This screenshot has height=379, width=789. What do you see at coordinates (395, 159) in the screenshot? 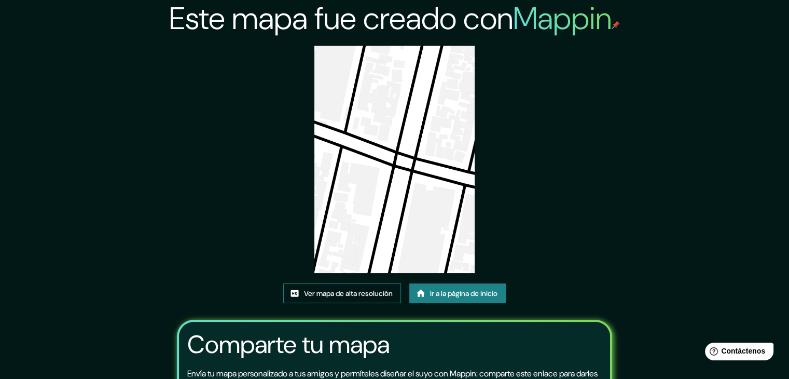
I see `img: created-map` at bounding box center [395, 159].